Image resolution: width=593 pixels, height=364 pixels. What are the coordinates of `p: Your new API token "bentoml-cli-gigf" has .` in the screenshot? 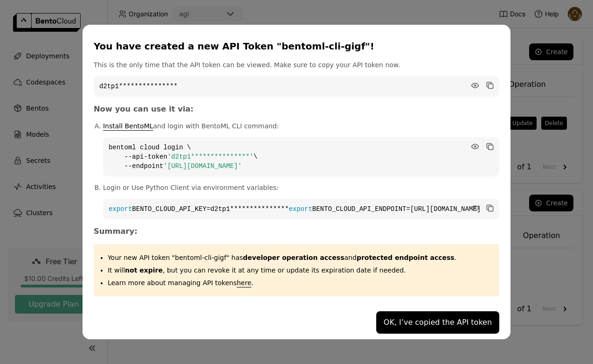 It's located at (299, 258).